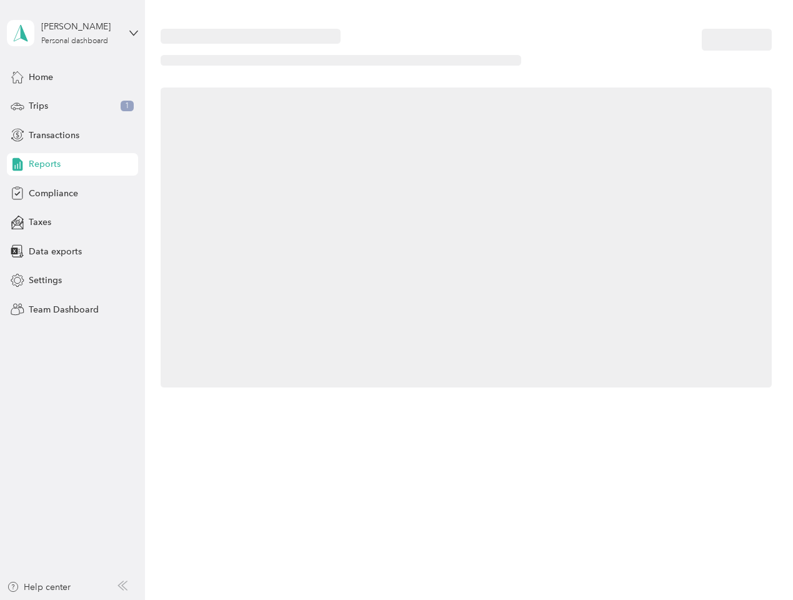 The width and height of the screenshot is (793, 600). What do you see at coordinates (74, 41) in the screenshot?
I see `div: Personal dashboard` at bounding box center [74, 41].